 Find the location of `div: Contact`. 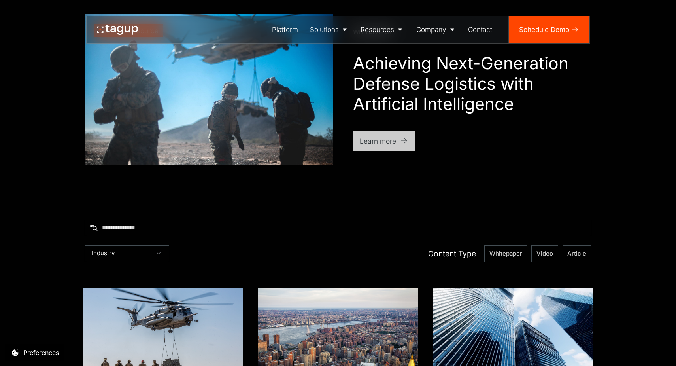

div: Contact is located at coordinates (480, 30).